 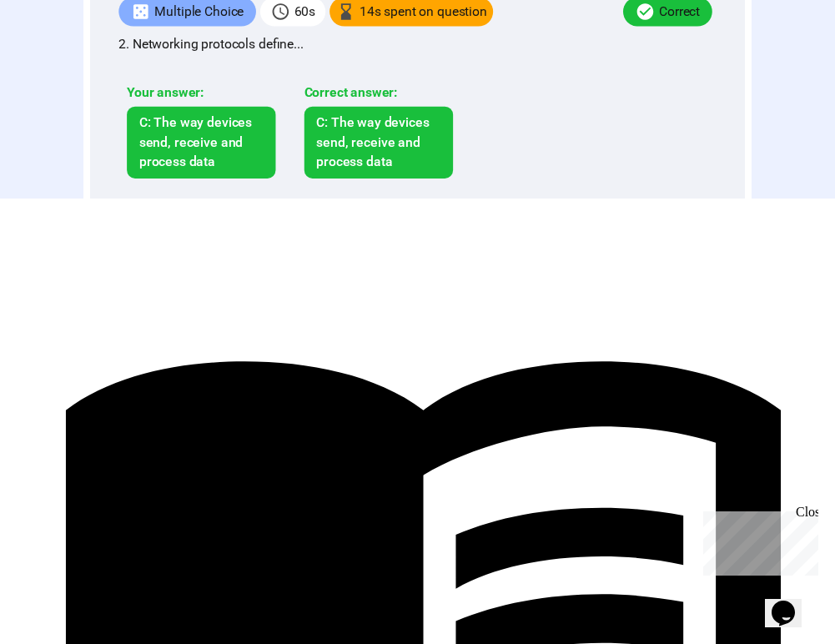 I want to click on p: Multiple Choice, so click(x=198, y=12).